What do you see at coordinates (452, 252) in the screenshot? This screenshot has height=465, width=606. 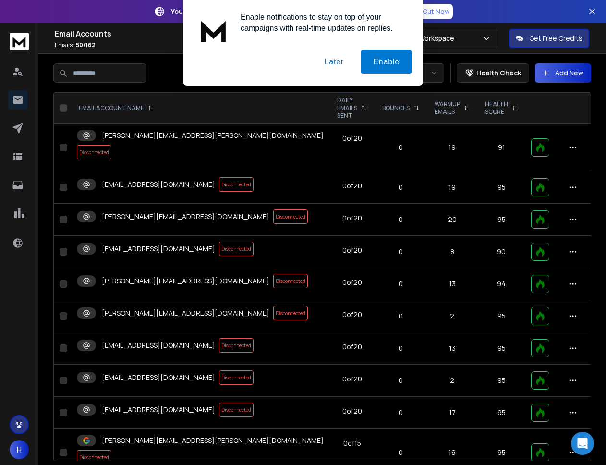 I see `td: 8` at bounding box center [452, 252].